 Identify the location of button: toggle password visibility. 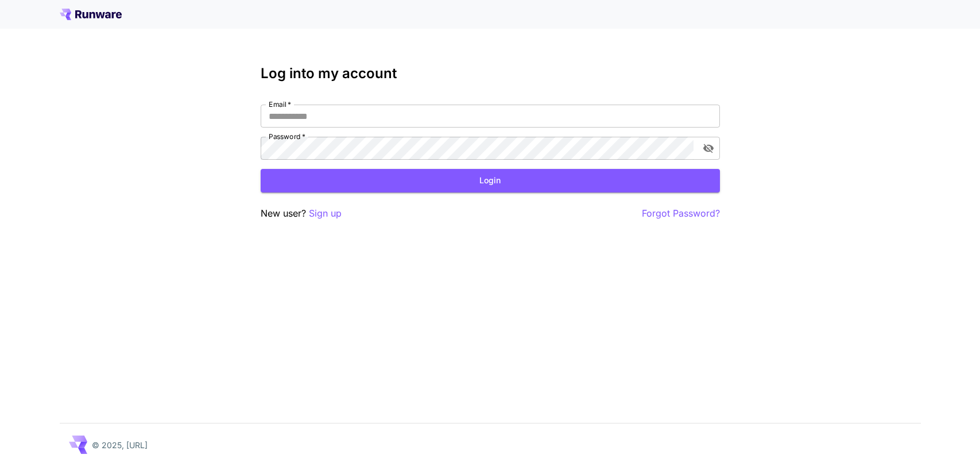
(708, 148).